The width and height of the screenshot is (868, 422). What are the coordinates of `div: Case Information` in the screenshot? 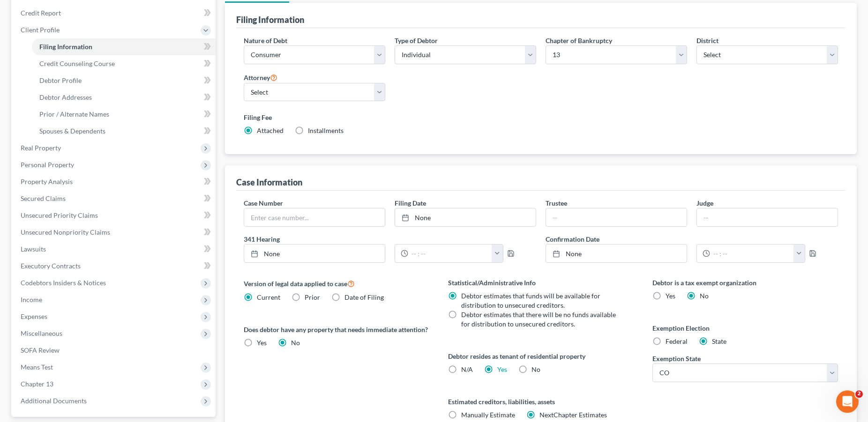 It's located at (269, 182).